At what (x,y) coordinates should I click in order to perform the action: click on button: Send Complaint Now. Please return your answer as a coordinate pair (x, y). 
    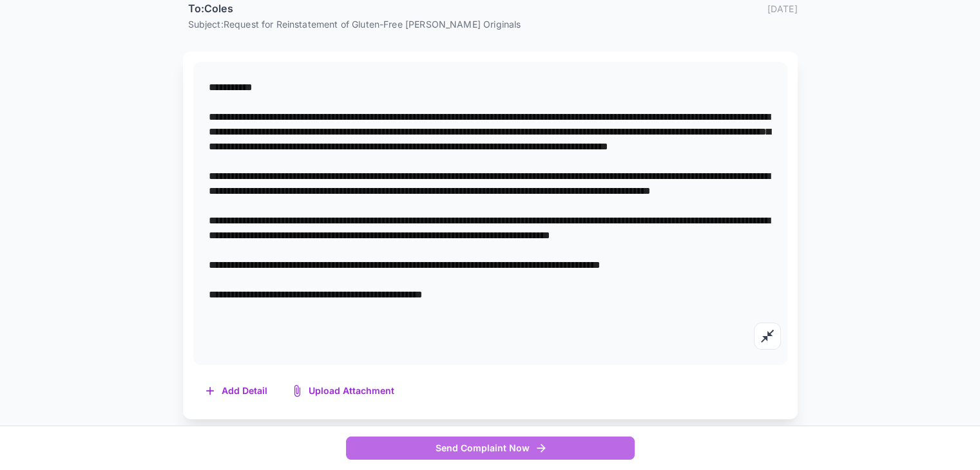
    Looking at the image, I should click on (490, 448).